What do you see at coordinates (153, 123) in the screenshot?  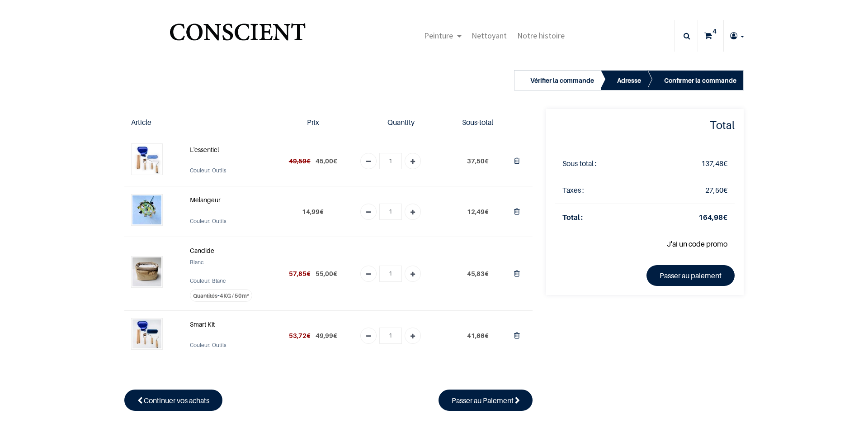 I see `th: Article` at bounding box center [153, 123].